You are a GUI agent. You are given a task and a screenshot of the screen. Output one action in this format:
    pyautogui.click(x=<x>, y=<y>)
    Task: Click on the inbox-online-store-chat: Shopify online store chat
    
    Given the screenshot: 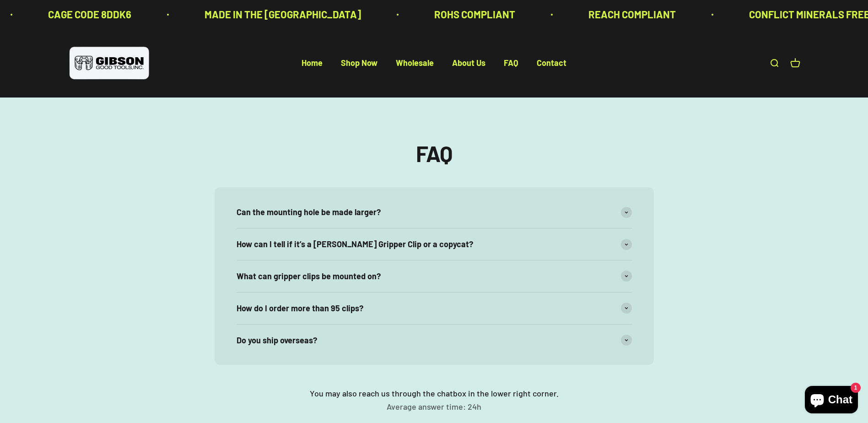 What is the action you would take?
    pyautogui.click(x=831, y=400)
    